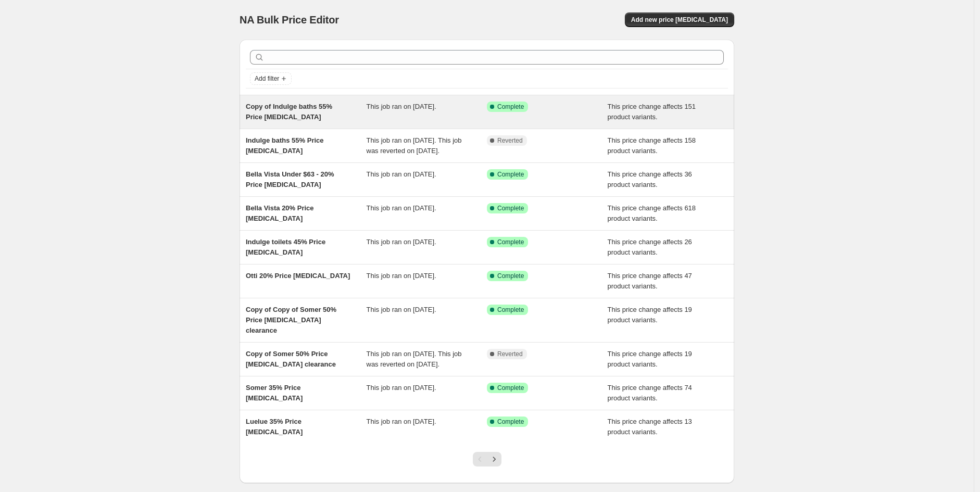 This screenshot has width=980, height=492. I want to click on span: This price change affects 47 product variants., so click(650, 280).